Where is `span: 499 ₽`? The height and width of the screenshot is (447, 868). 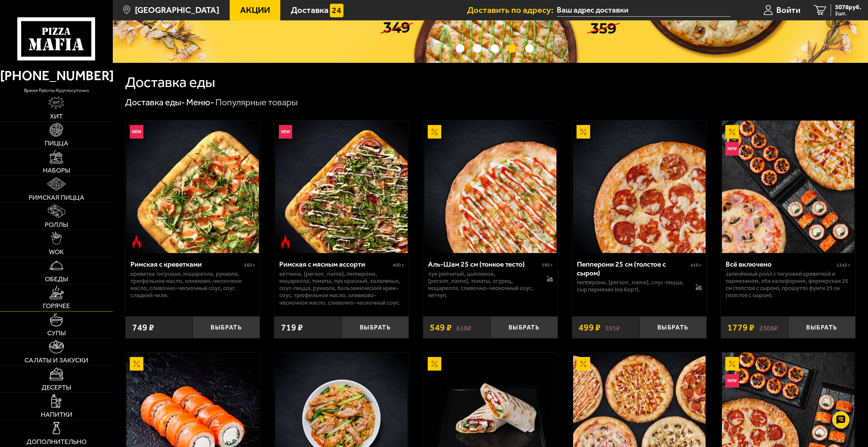
span: 499 ₽ is located at coordinates (590, 327).